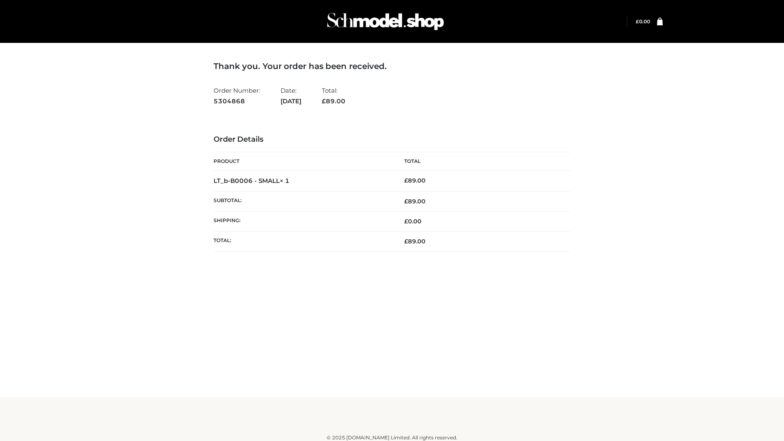 The image size is (784, 441). What do you see at coordinates (291, 96) in the screenshot?
I see `li: Date:` at bounding box center [291, 96].